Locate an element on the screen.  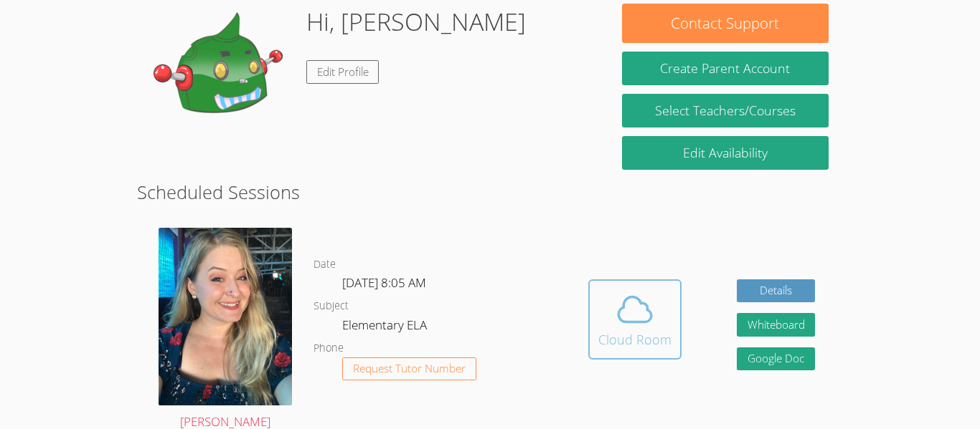
button: Whiteboard is located at coordinates (776, 325).